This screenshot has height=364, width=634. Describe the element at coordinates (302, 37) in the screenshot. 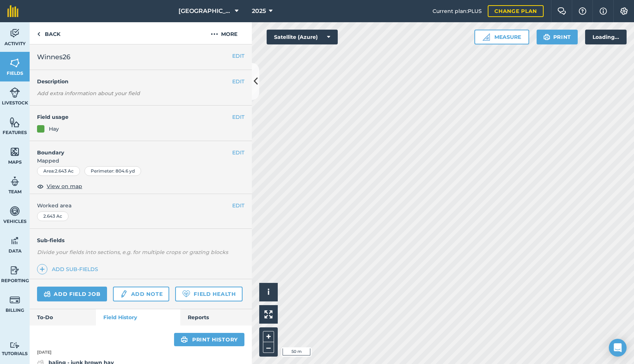

I see `button: Satellite (Azure)` at that location.